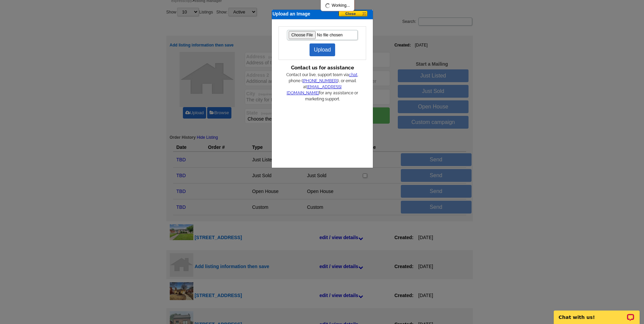 This screenshot has width=644, height=324. Describe the element at coordinates (322, 87) in the screenshot. I see `div: Contact our live, support team via , phone ( ), or email at for any assistance or marketing support.` at that location.